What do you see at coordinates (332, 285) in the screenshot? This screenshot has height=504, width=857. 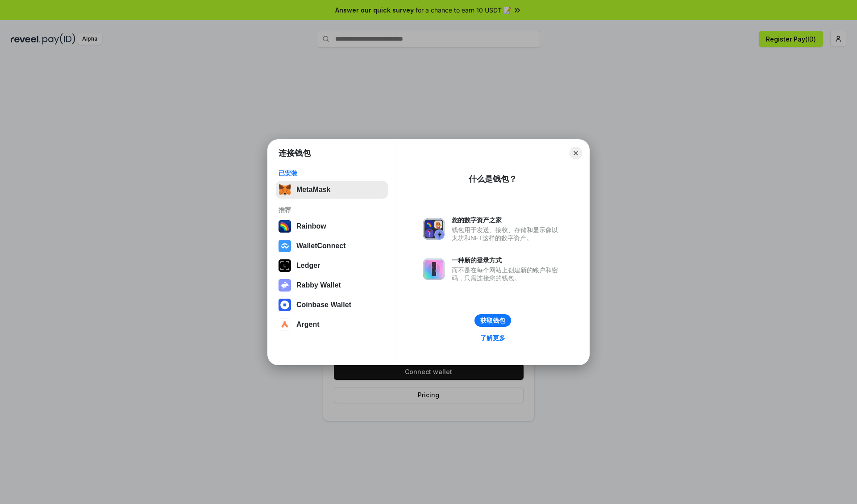 I see `button: Rabby Wallet` at bounding box center [332, 285].